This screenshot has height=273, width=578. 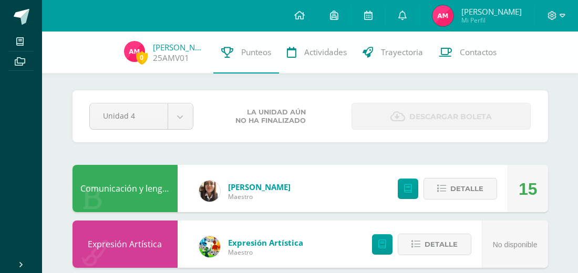 I want to click on span: Expresión Artística, so click(x=265, y=243).